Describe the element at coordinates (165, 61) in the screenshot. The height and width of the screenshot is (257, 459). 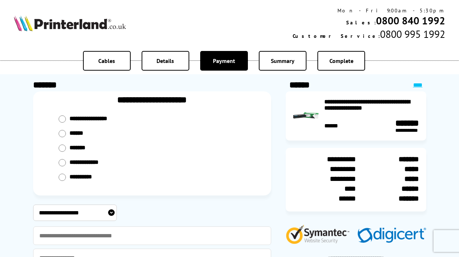
I see `span: Details` at that location.